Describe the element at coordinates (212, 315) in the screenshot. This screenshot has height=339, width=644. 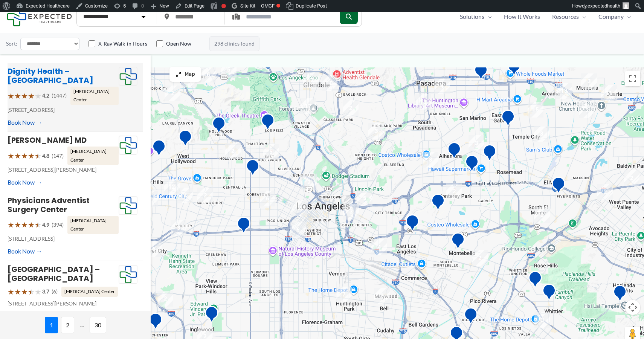
I see `div: Inglewood Advanced Imaging` at that location.